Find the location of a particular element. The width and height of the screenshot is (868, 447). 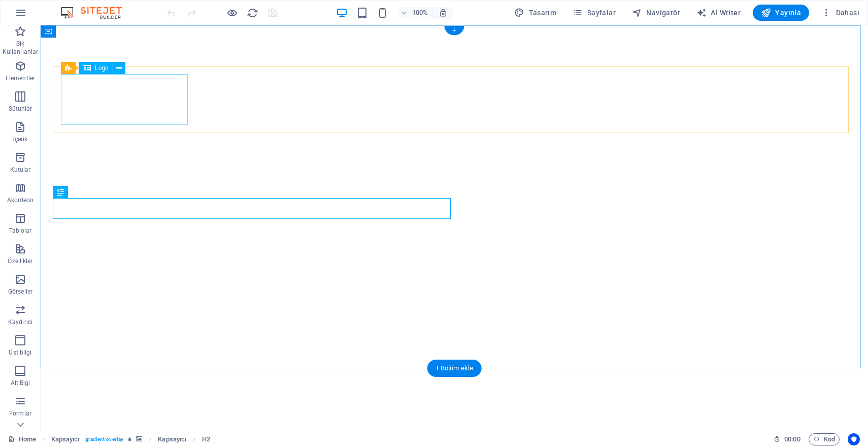

p: Özellikler is located at coordinates (20, 261).